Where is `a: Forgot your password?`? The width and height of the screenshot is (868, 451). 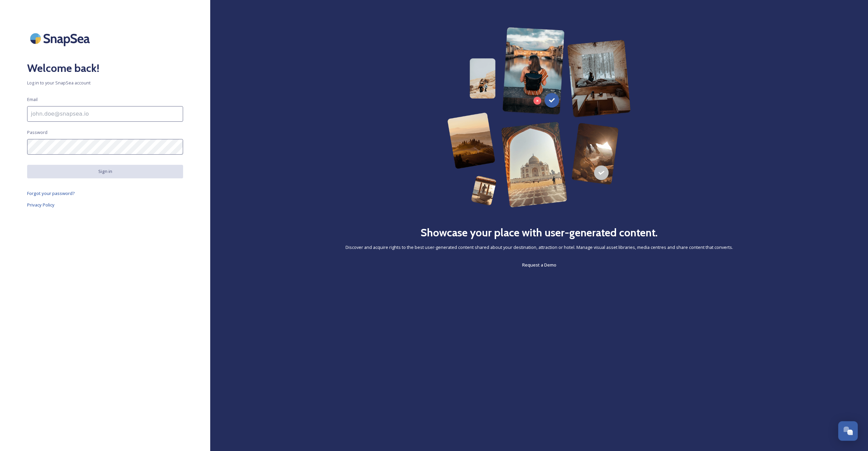
a: Forgot your password? is located at coordinates (105, 193).